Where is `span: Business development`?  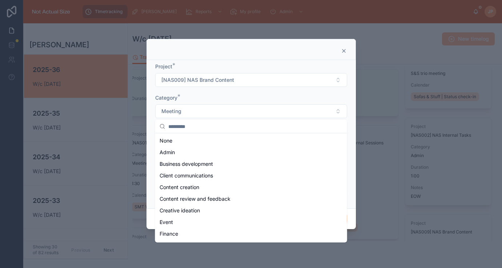
span: Business development is located at coordinates (186, 164).